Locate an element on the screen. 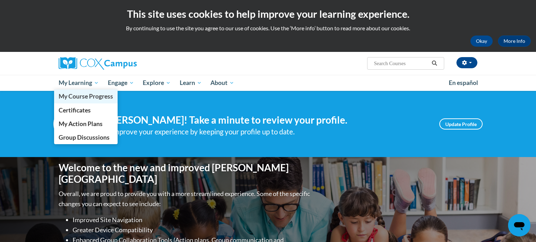  a: Update Profile is located at coordinates (461, 124).